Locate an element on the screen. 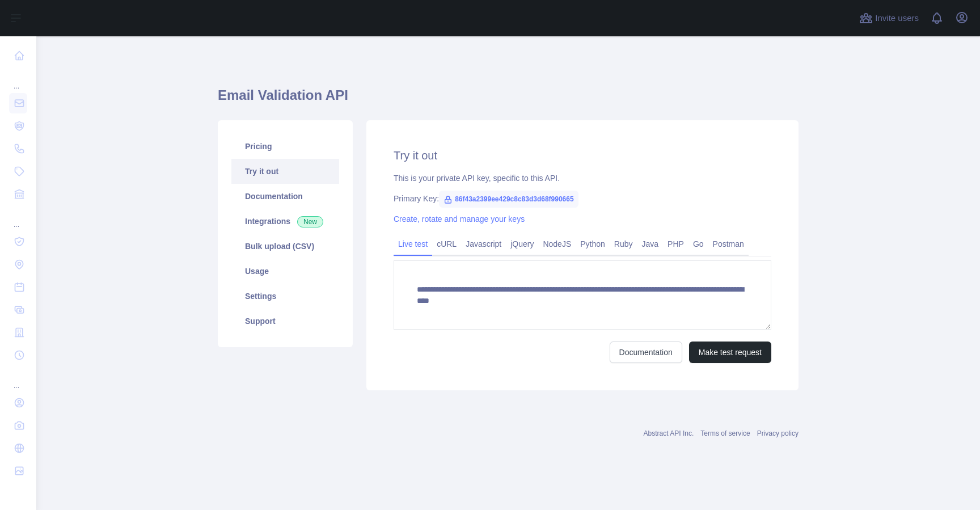 The height and width of the screenshot is (510, 980). a: Bulk upload (CSV) is located at coordinates (286, 246).